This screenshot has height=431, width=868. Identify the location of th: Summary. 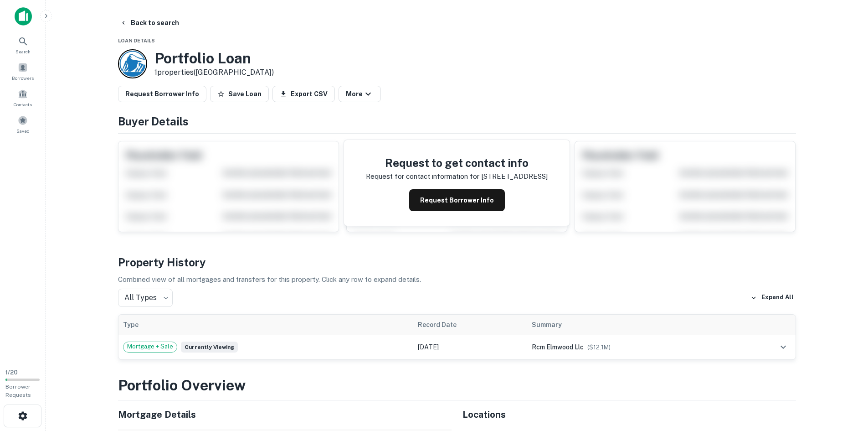
(632, 324).